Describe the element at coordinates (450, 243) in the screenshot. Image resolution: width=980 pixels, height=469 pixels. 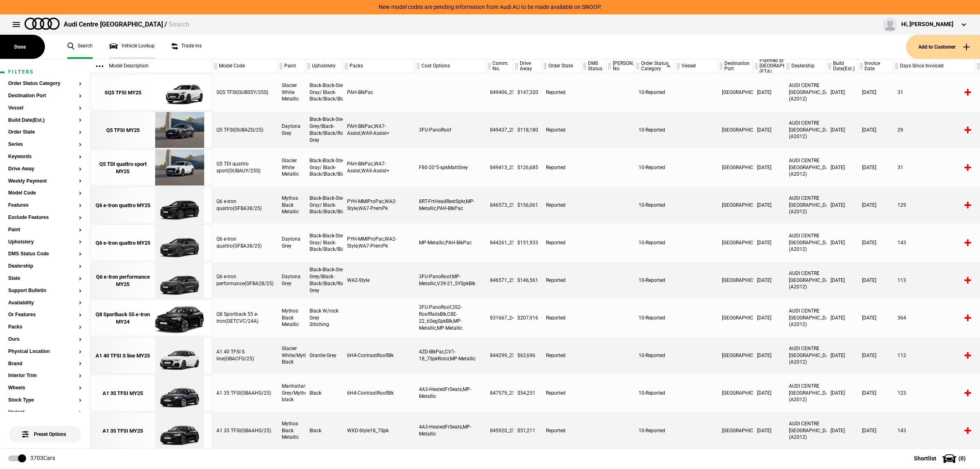
I see `div: MP-Metallic,PAH-BlkPac` at that location.